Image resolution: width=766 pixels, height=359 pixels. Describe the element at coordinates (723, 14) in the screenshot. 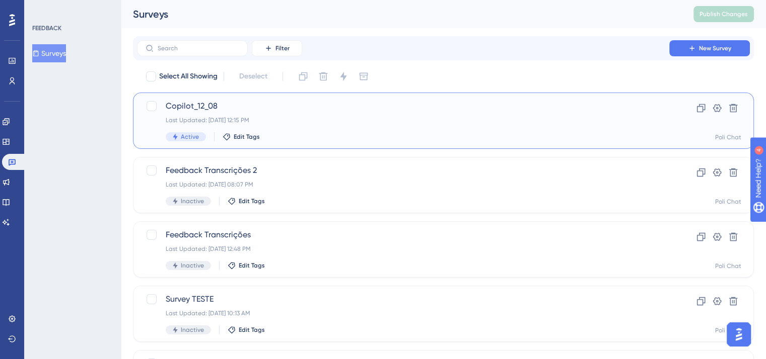

I see `span: Publish Changes` at that location.